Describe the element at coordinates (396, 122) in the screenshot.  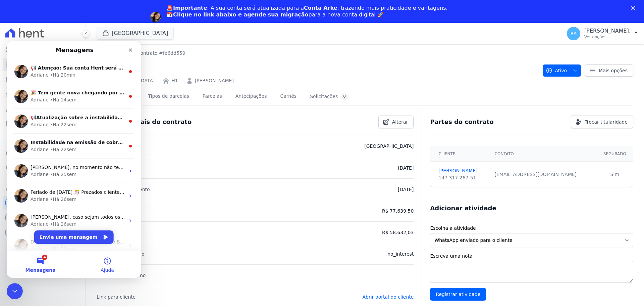
I see `a: Alterar` at that location.